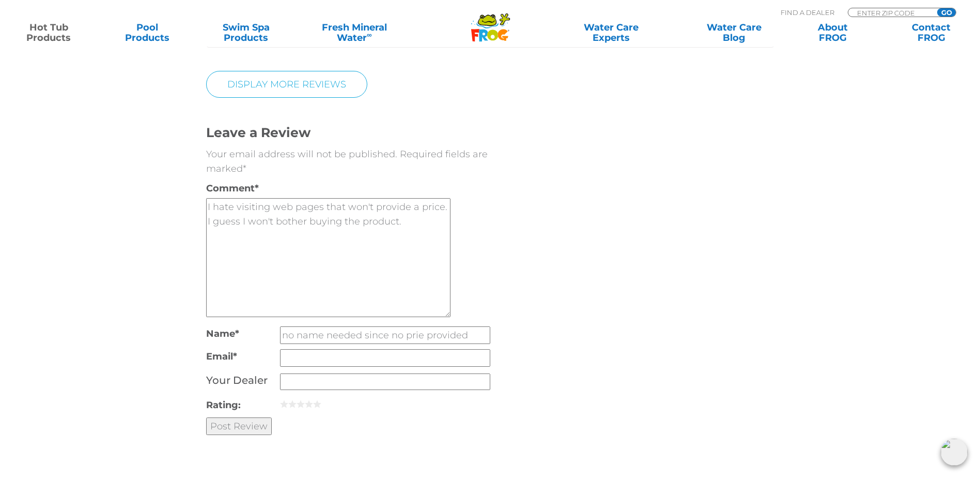  What do you see at coordinates (734, 33) in the screenshot?
I see `a: Water CareBlog` at bounding box center [734, 33].